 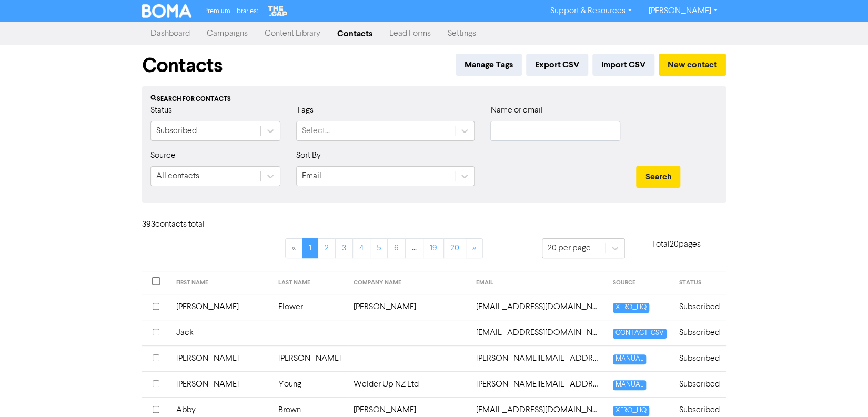 What do you see at coordinates (538, 306) in the screenshot?
I see `td: 7b.flower@gmail.com` at bounding box center [538, 306].